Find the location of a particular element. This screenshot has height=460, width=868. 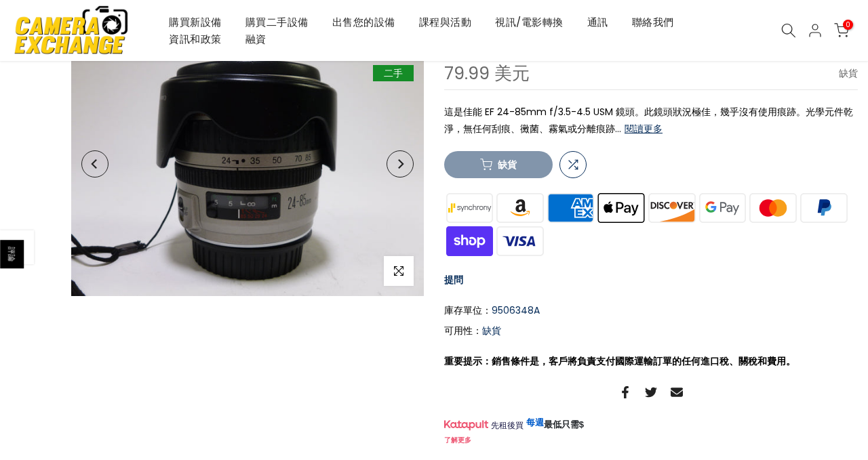

button: 以前的 is located at coordinates (95, 164).